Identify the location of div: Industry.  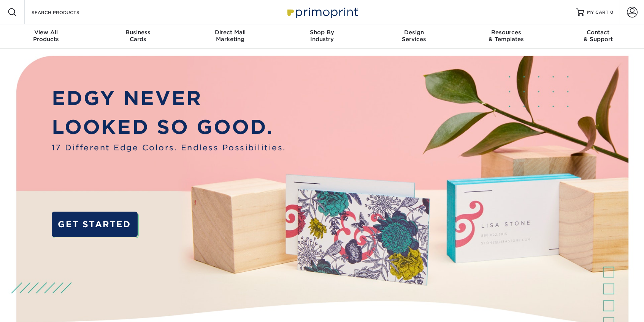
(322, 36).